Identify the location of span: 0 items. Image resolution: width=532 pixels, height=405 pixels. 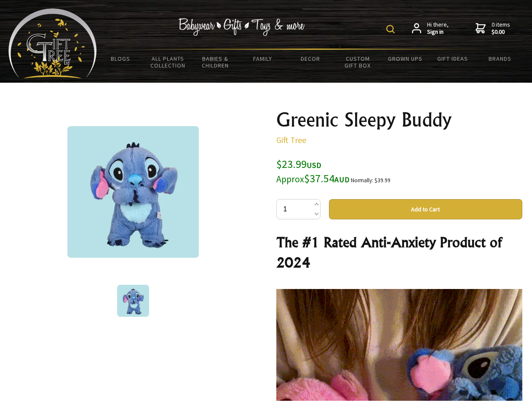
(501, 28).